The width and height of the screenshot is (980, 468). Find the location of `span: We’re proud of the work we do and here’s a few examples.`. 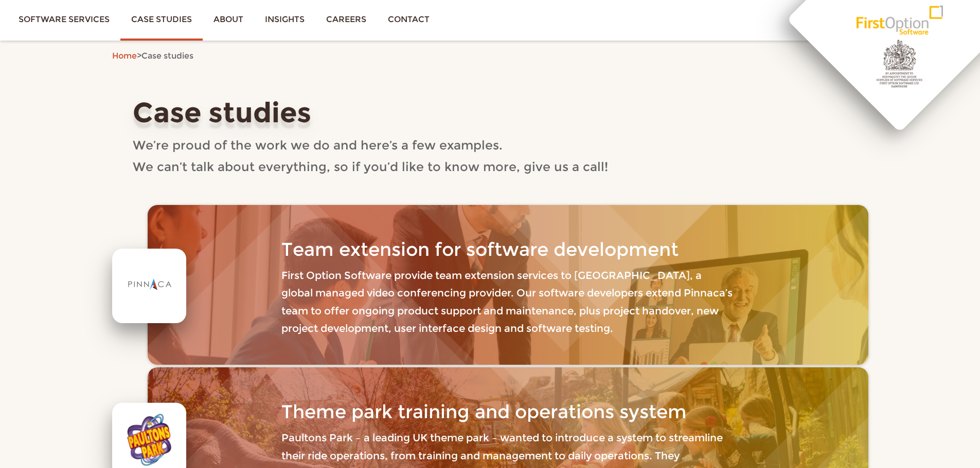

span: We’re proud of the work we do and here’s a few examples. is located at coordinates (317, 145).